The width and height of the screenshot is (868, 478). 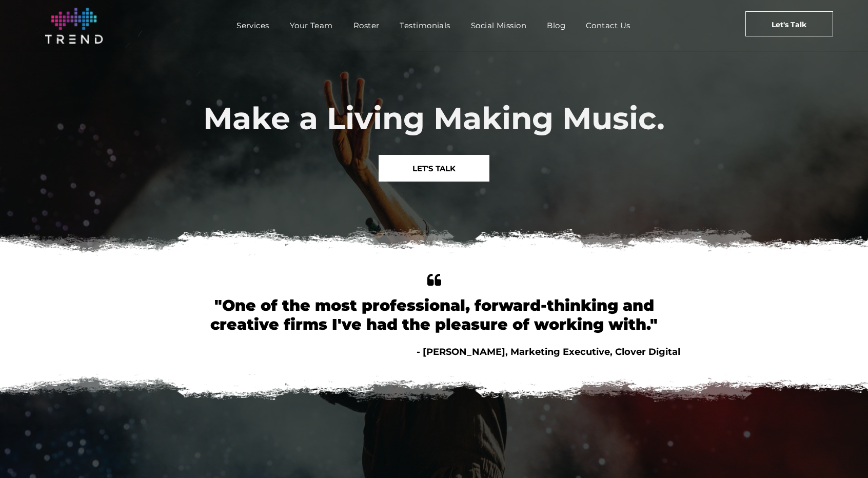 I want to click on a: Roster, so click(x=366, y=25).